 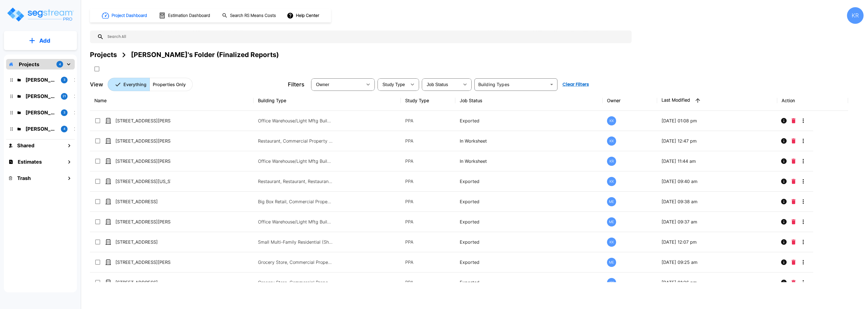 I want to click on p: Everything, so click(x=135, y=85).